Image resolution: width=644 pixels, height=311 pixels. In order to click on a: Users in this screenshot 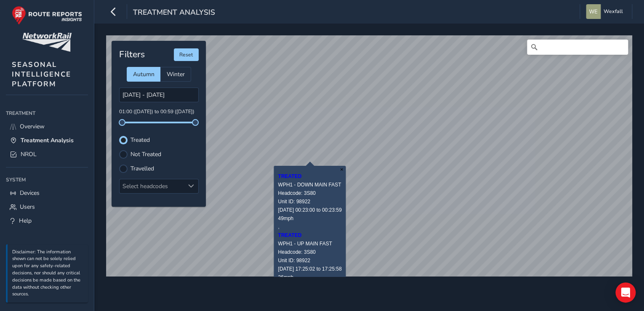, I will do `click(47, 206)`.